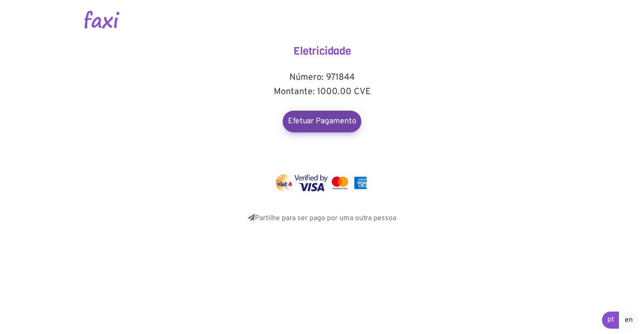 The height and width of the screenshot is (334, 644). What do you see at coordinates (322, 51) in the screenshot?
I see `h4: Eletricidade` at bounding box center [322, 51].